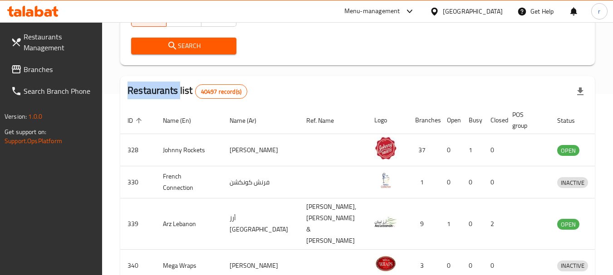  Describe the element at coordinates (424, 150) in the screenshot. I see `td: 37` at that location.